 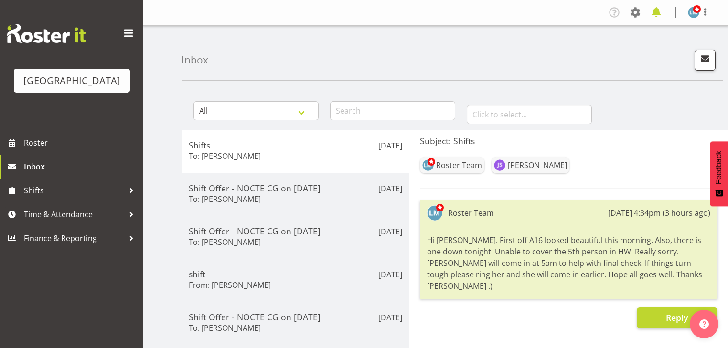 I want to click on h5: Shifts, so click(x=295, y=145).